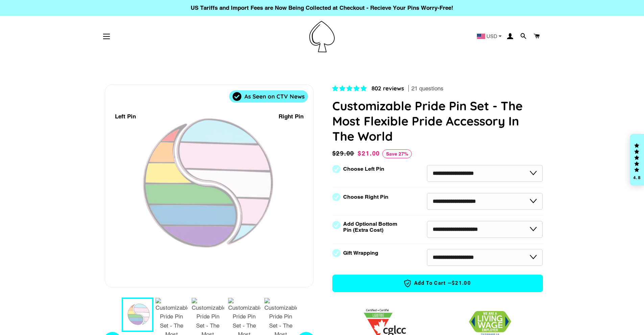 Image resolution: width=644 pixels, height=335 pixels. Describe the element at coordinates (364, 169) in the screenshot. I see `label: Choose Left Pin` at that location.